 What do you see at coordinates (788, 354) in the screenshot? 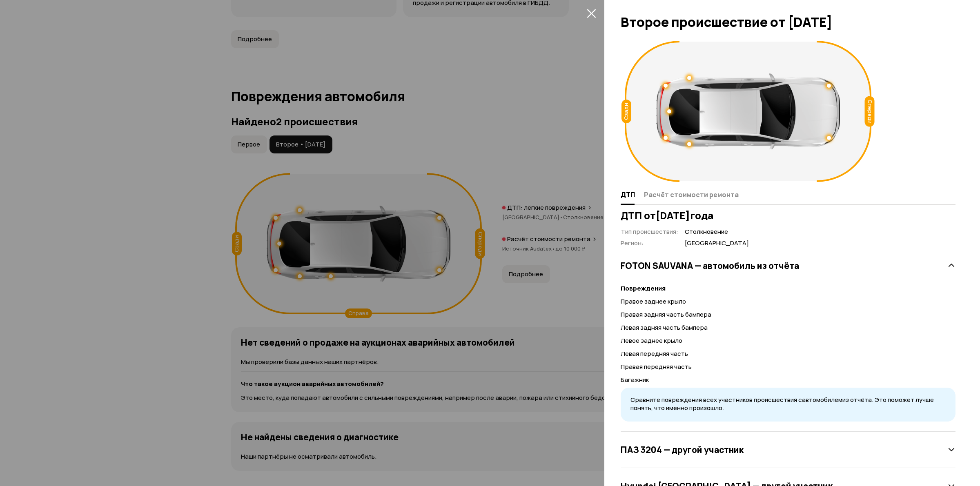
I see `p: Левая передняя часть` at bounding box center [788, 354].